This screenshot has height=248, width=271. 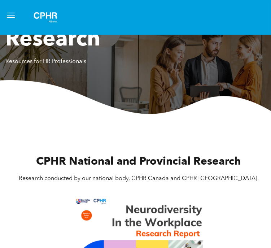 I want to click on img: A white background with a few lines on it, so click(x=45, y=17).